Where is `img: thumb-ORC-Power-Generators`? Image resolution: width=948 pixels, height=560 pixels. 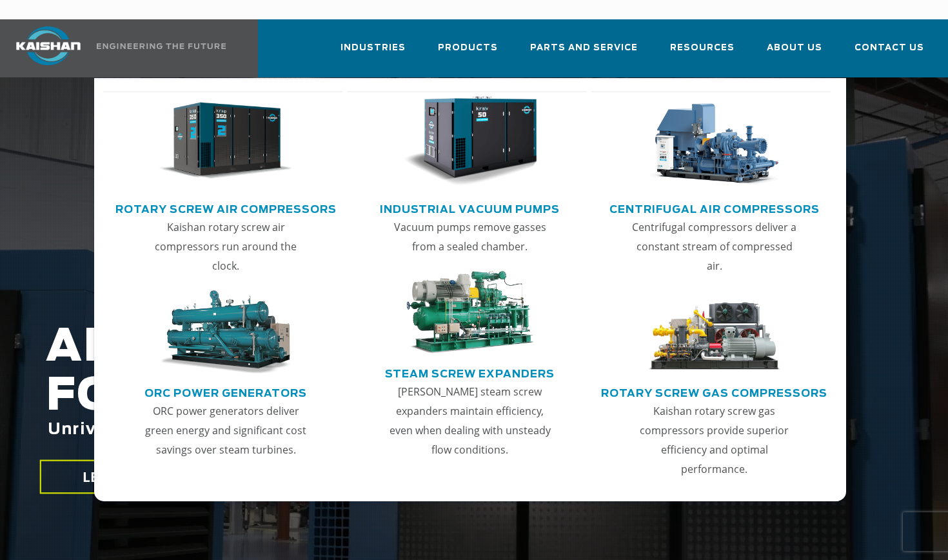 img: thumb-ORC-Power-Generators is located at coordinates (226, 333).